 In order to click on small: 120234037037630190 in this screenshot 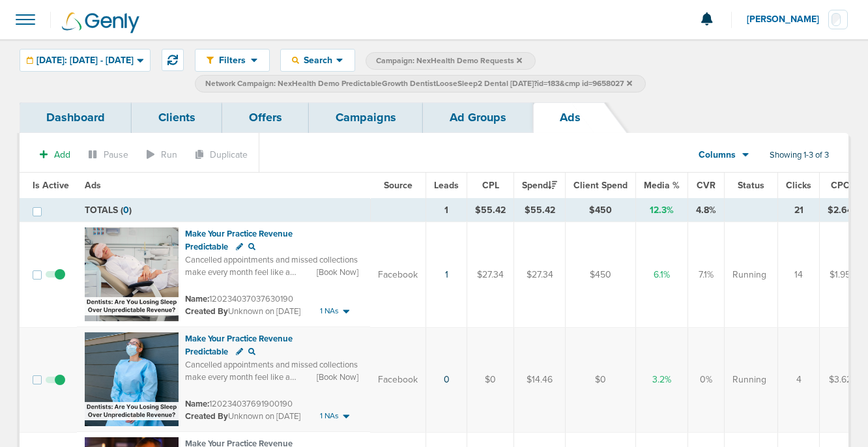, I will do `click(239, 299)`.